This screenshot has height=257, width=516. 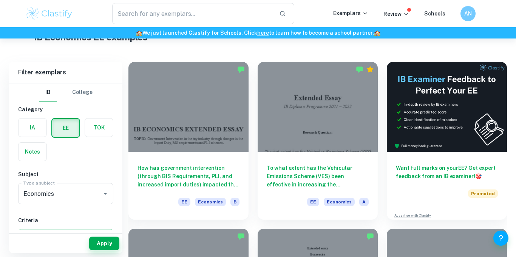 What do you see at coordinates (66, 175) in the screenshot?
I see `h6: Subject` at bounding box center [66, 175].